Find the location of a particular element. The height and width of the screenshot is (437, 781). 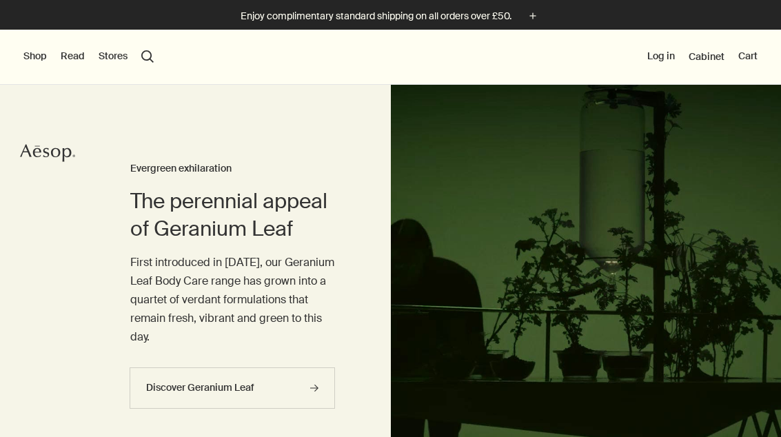

button: Shop is located at coordinates (35, 56).